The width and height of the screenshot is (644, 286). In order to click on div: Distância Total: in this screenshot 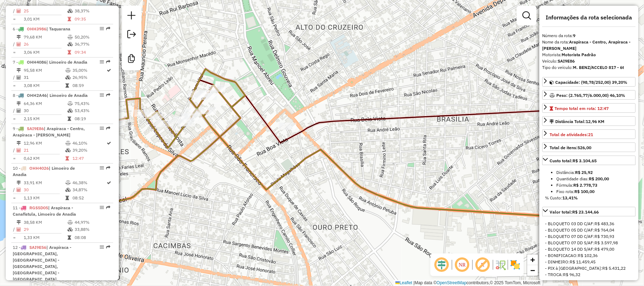, I will do `click(577, 122)`.